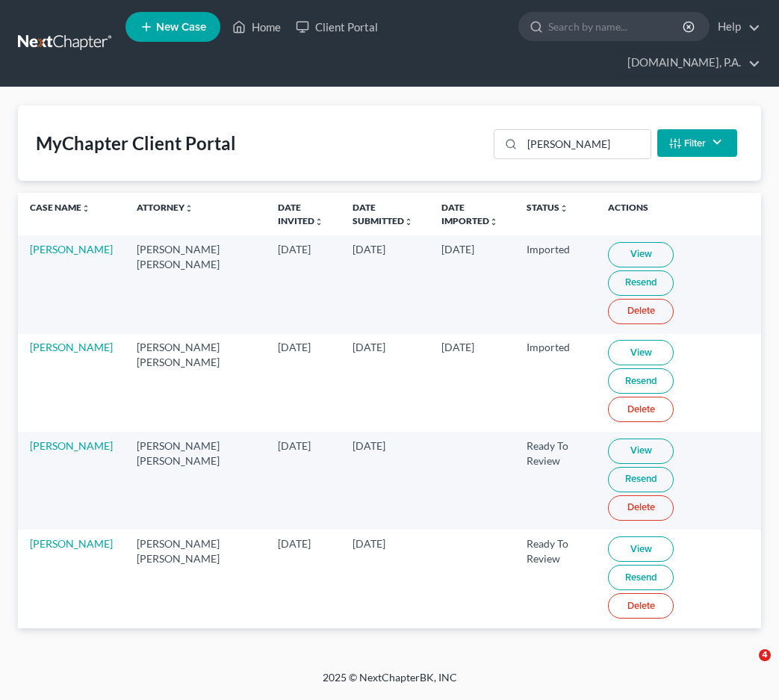 The width and height of the screenshot is (779, 700). I want to click on a: Case Nameunfold_more, so click(60, 207).